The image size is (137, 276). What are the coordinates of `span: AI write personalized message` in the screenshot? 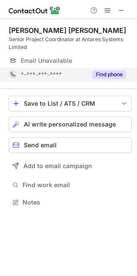 It's located at (70, 124).